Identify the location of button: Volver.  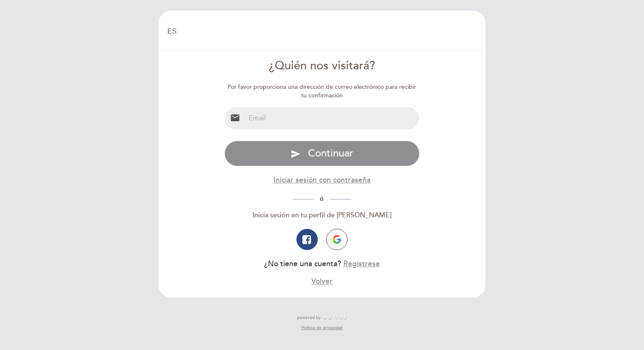
(322, 281).